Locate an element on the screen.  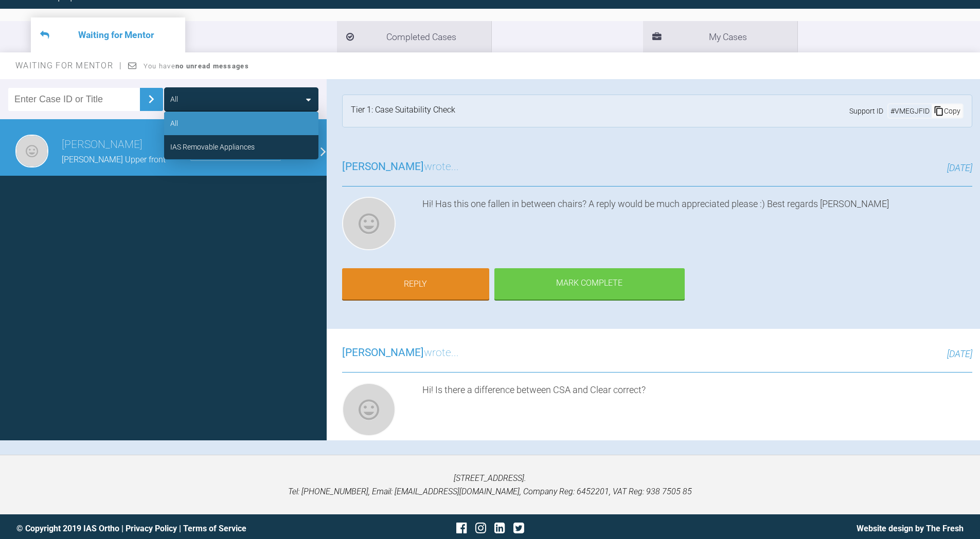
div: IAS Removable Appliances is located at coordinates (213, 147).